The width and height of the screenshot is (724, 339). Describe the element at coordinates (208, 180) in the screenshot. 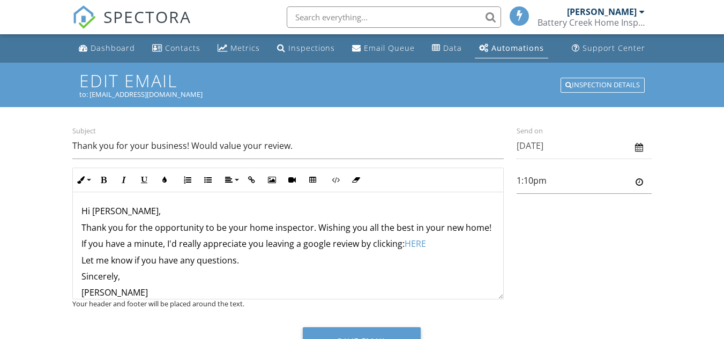

I see `button: Unordered List` at that location.